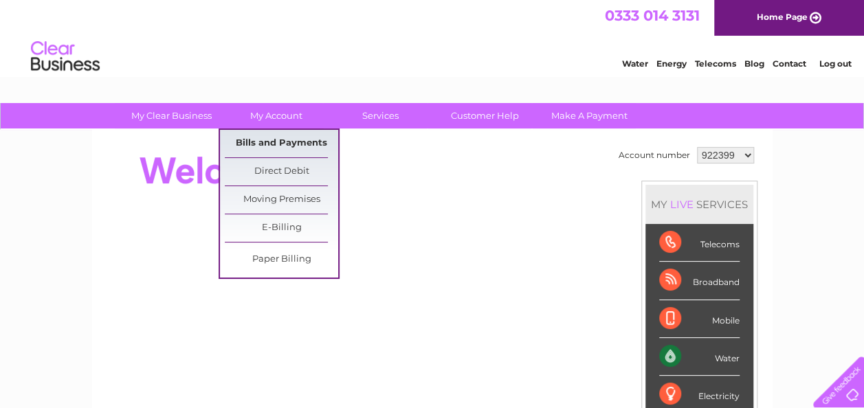 This screenshot has width=864, height=408. I want to click on a: Telecoms, so click(716, 63).